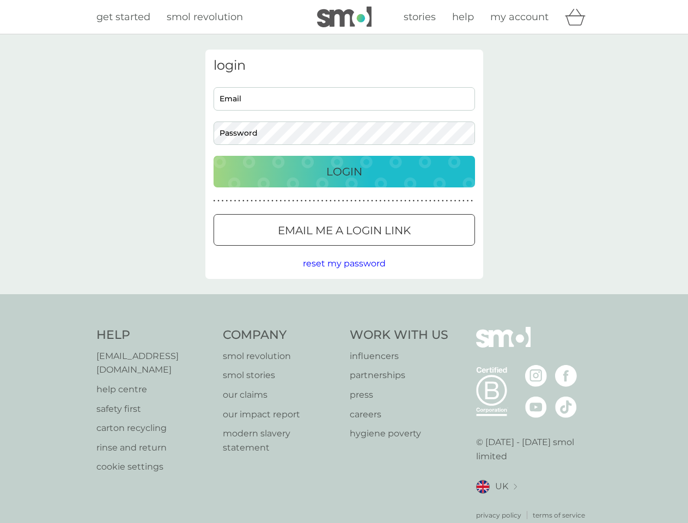 This screenshot has height=523, width=688. What do you see at coordinates (519, 17) in the screenshot?
I see `a: my account` at bounding box center [519, 17].